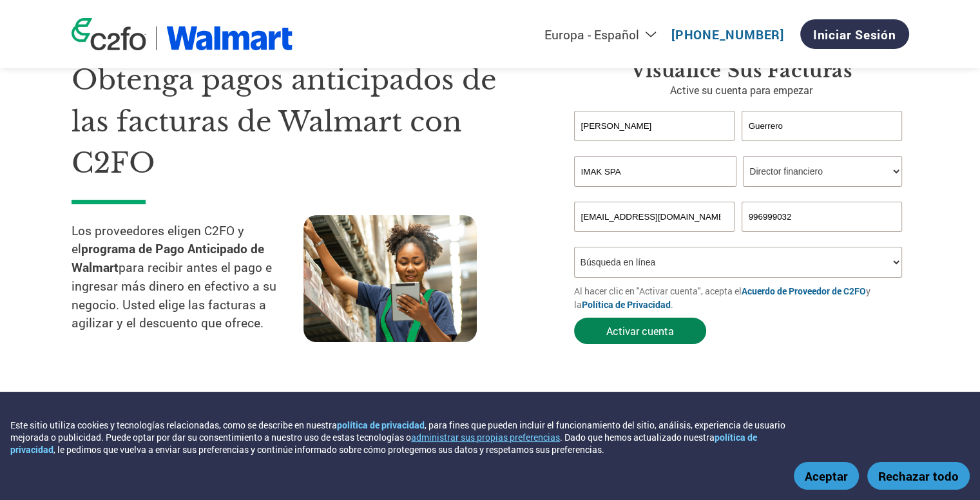  Describe the element at coordinates (655, 126) in the screenshot. I see `input: Nombre*` at that location.